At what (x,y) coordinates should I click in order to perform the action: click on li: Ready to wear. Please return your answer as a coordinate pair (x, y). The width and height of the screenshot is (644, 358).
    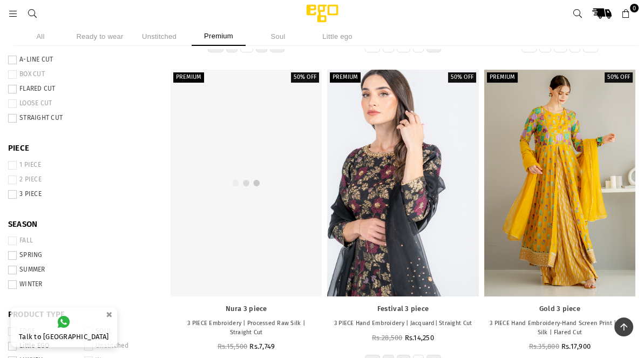
    Looking at the image, I should click on (100, 37).